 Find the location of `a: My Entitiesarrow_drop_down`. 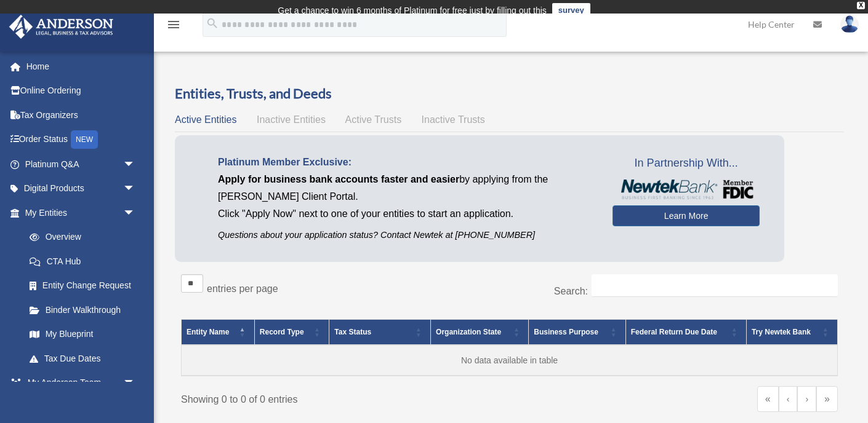

a: My Entitiesarrow_drop_down is located at coordinates (78, 213).